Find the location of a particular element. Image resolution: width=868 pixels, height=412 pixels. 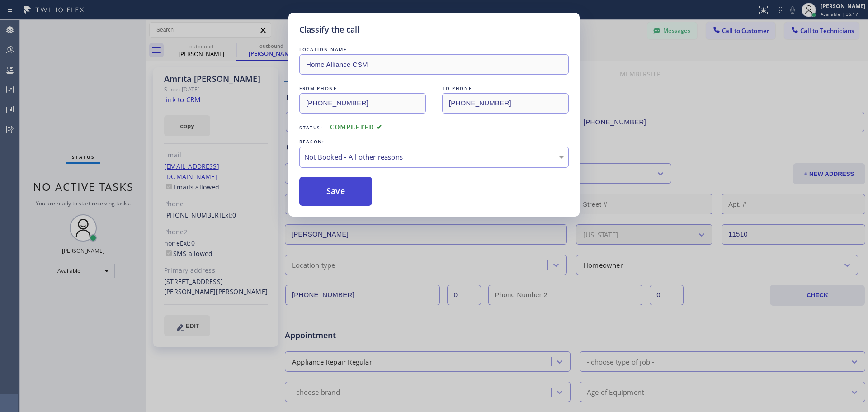

input: From phone is located at coordinates (362, 103).